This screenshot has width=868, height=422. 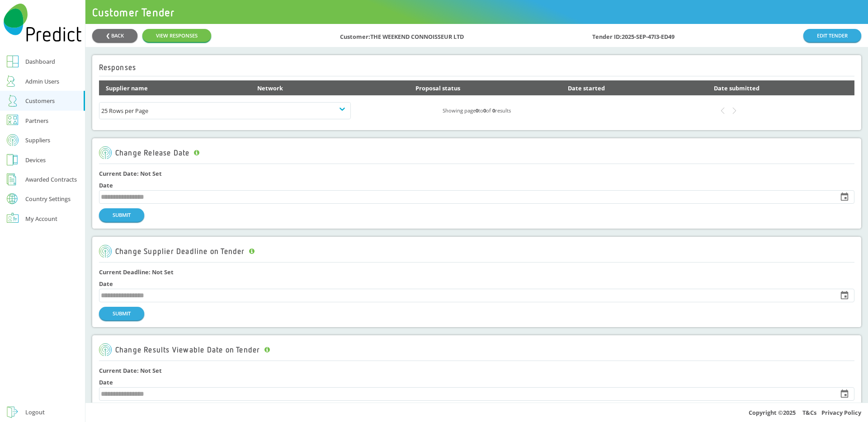 What do you see at coordinates (438, 88) in the screenshot?
I see `div: Proposal status` at bounding box center [438, 88].